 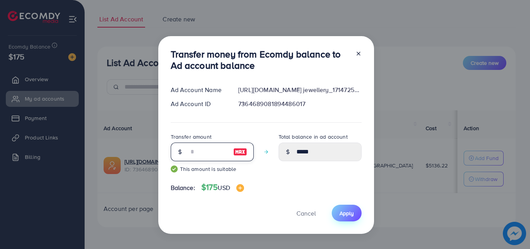 What do you see at coordinates (198, 90) in the screenshot?
I see `div: Ad Account Name` at bounding box center [198, 90].